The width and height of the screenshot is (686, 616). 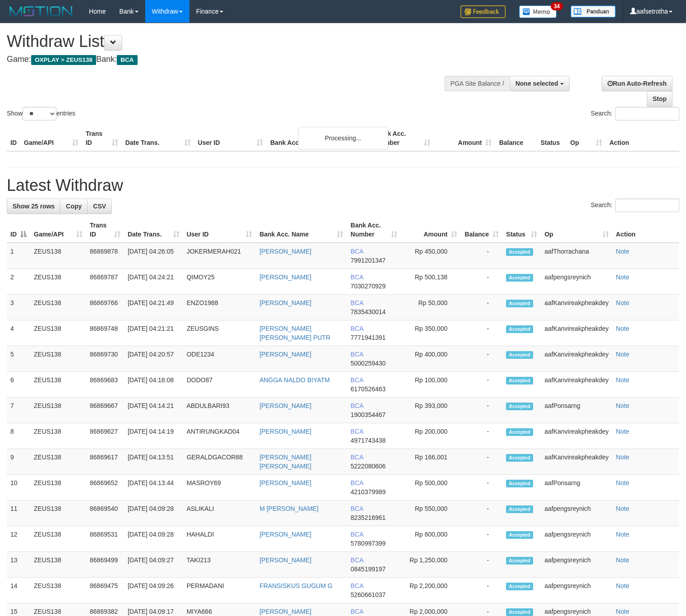 I want to click on th: ID: activate to sort column descending, so click(x=18, y=230).